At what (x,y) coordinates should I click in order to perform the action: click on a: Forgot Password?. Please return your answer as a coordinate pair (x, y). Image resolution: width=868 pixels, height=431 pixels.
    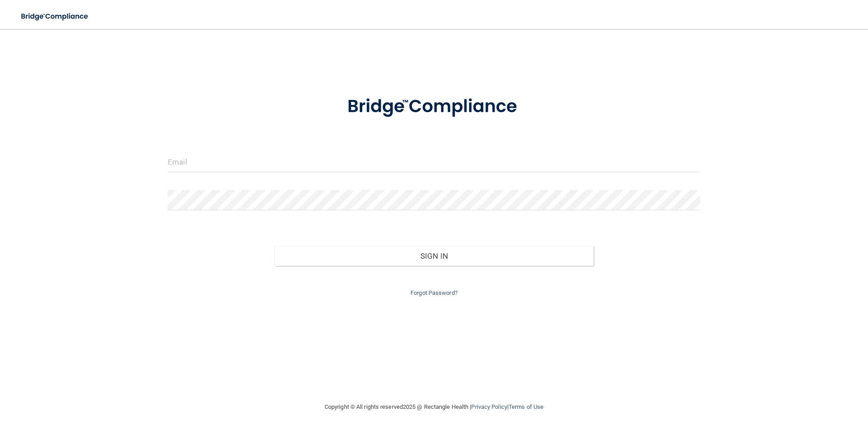
    Looking at the image, I should click on (434, 293).